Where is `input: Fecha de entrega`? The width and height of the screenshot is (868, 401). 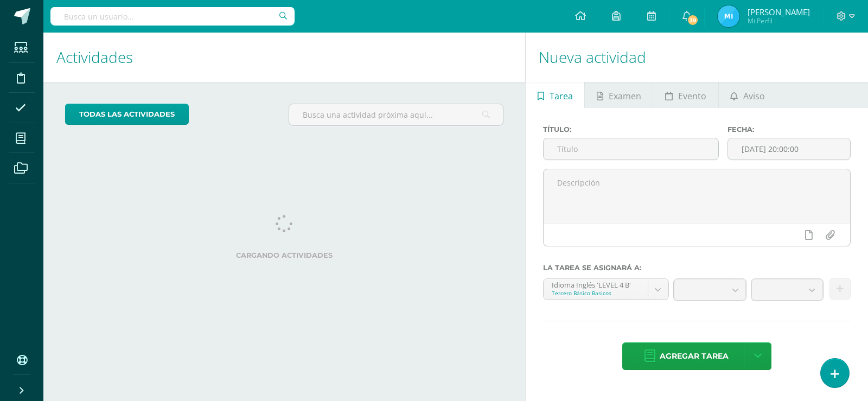
input: Fecha de entrega is located at coordinates (789, 148).